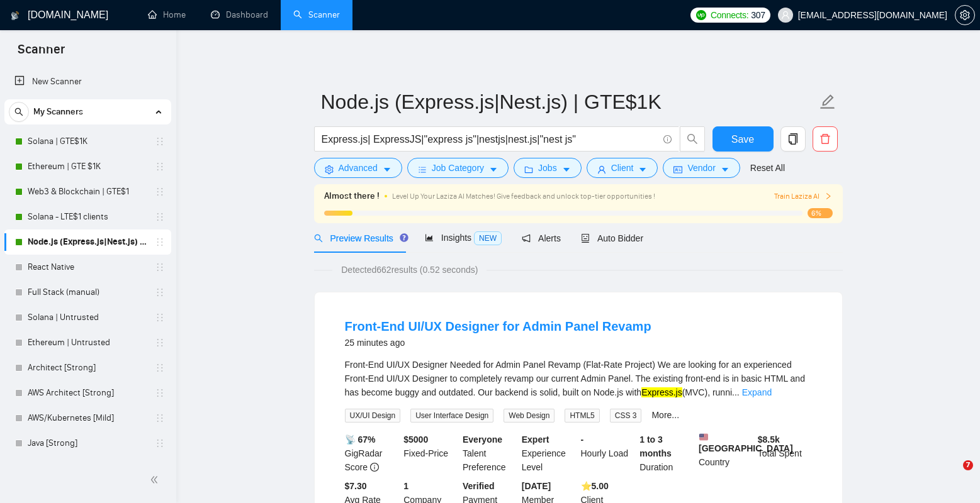 The image size is (980, 503). I want to click on b: 1 to 3 months, so click(656, 447).